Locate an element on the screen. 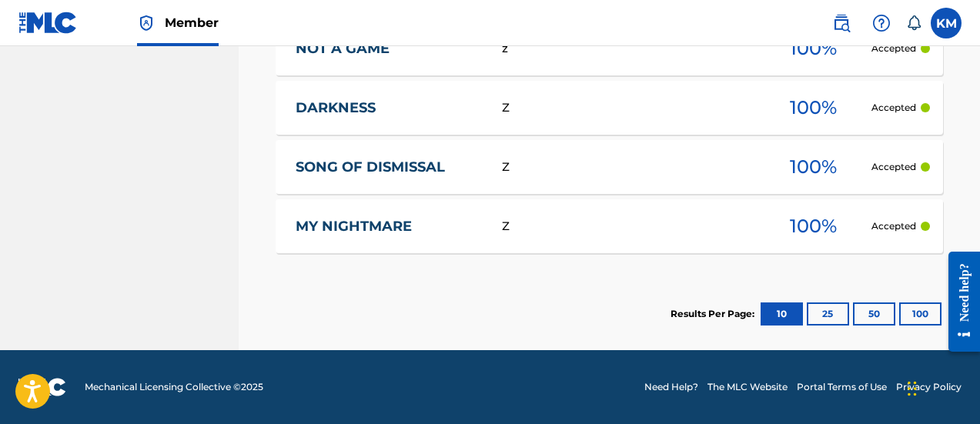 The image size is (980, 424). img: MLC Logo is located at coordinates (48, 22).